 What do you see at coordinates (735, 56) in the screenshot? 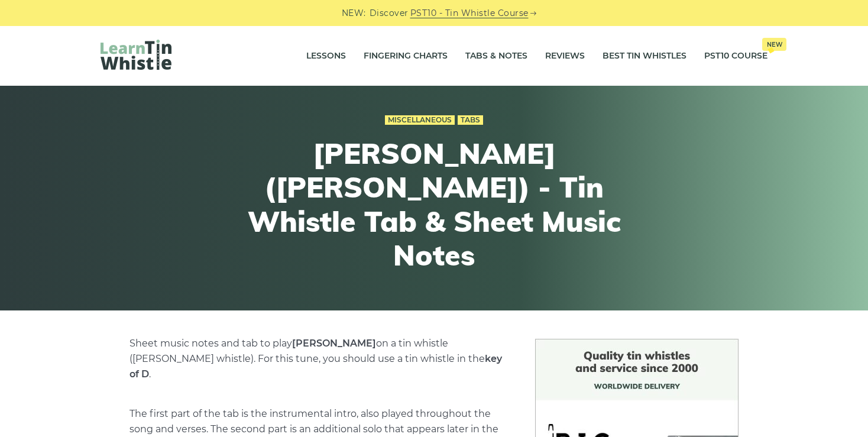
I see `a: PST10 CourseNew` at bounding box center [735, 56].